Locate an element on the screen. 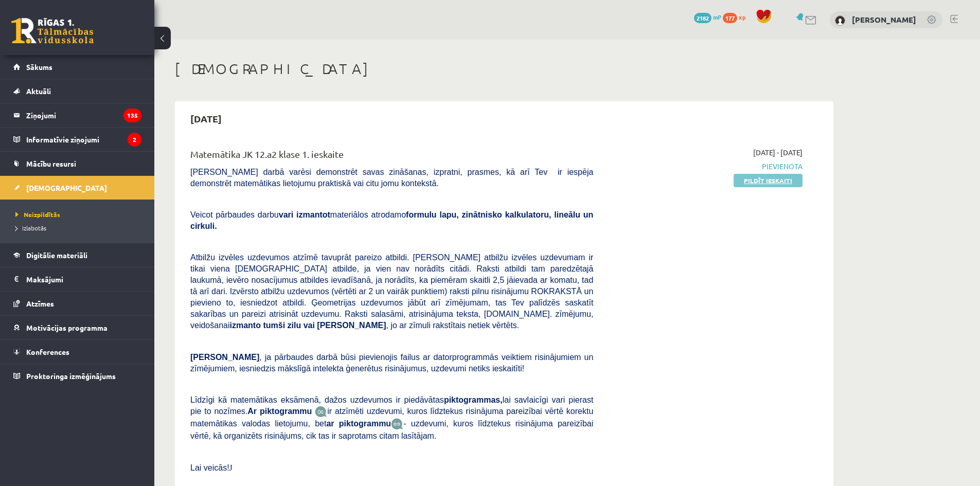 The height and width of the screenshot is (486, 980). span: 2182 is located at coordinates (703, 18).